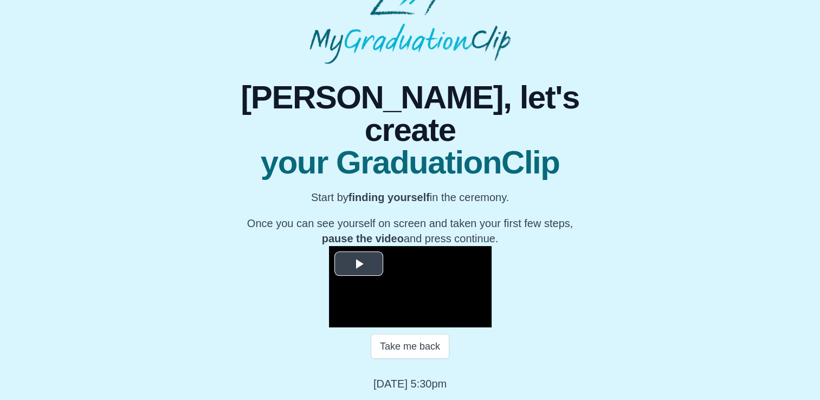 Image resolution: width=820 pixels, height=400 pixels. What do you see at coordinates (359, 263) in the screenshot?
I see `button: Play Video` at bounding box center [359, 263].